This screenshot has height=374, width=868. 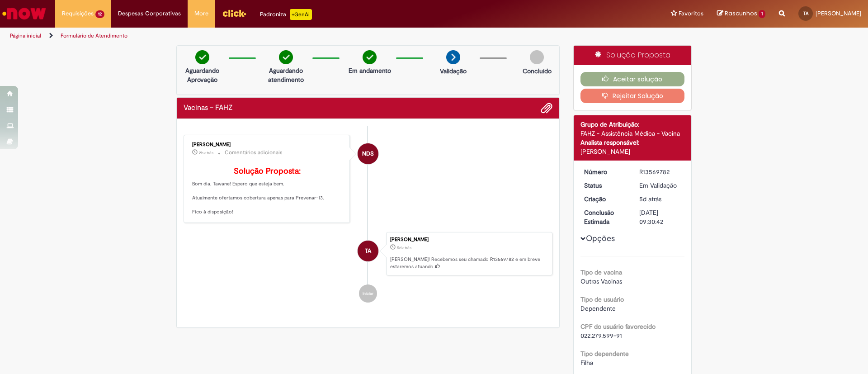 I want to click on div: R13569782, so click(x=660, y=172).